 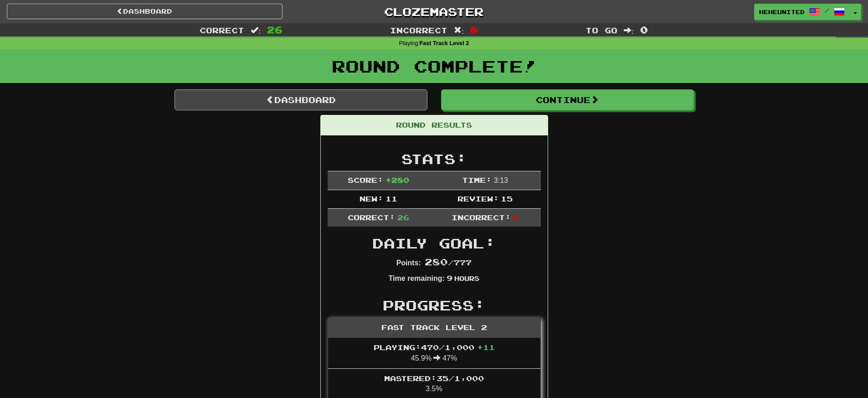 I want to click on span: Incorrect, so click(x=419, y=30).